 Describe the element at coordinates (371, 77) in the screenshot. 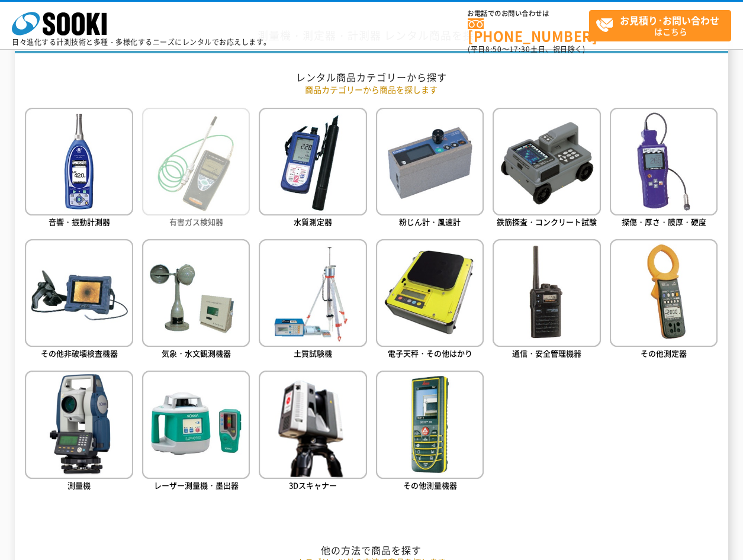

I see `h2: レンタル商品カテゴリーから探す` at that location.